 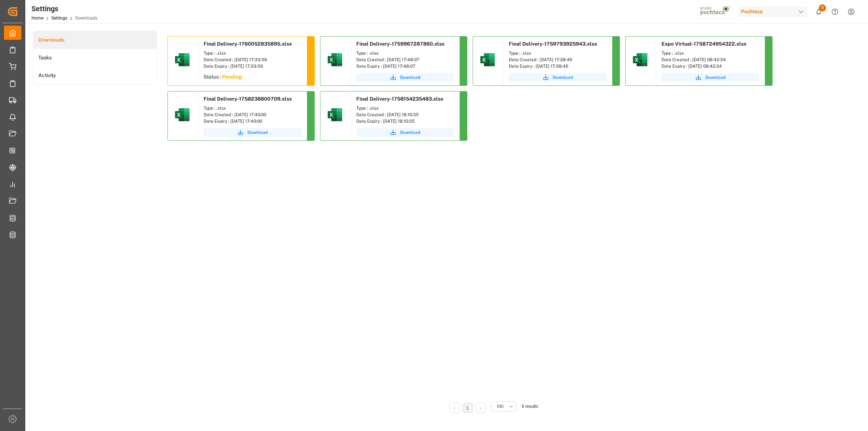 What do you see at coordinates (773, 12) in the screenshot?
I see `div: Pochteca` at bounding box center [773, 12].